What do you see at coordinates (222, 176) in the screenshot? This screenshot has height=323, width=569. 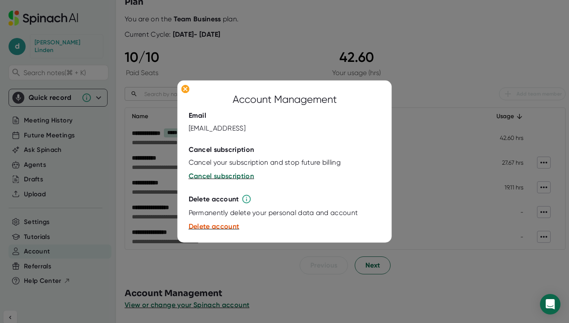 I see `span: Cancel subscription` at bounding box center [222, 176].